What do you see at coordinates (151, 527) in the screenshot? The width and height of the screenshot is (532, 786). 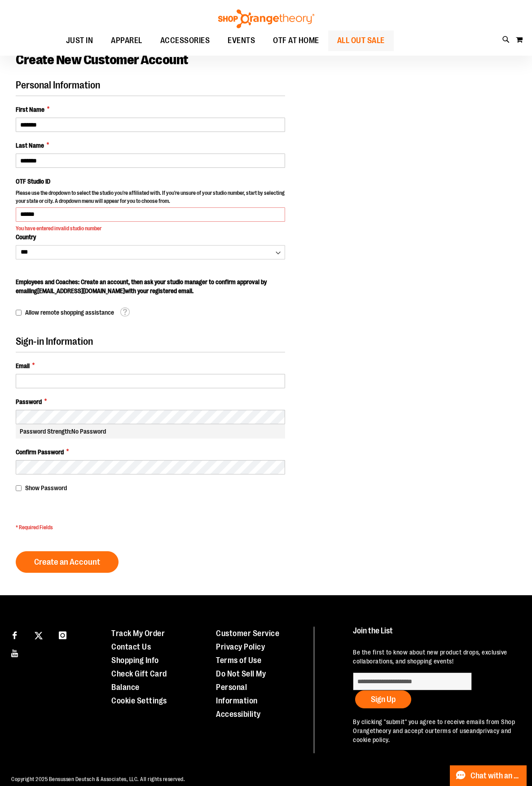 I see `span: * Required Fields` at bounding box center [151, 527].